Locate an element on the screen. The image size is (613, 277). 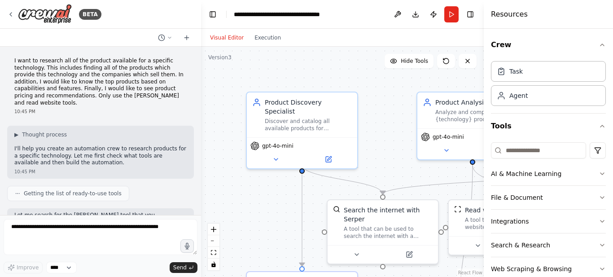
div: Product Discovery Specialist is located at coordinates (308, 107).